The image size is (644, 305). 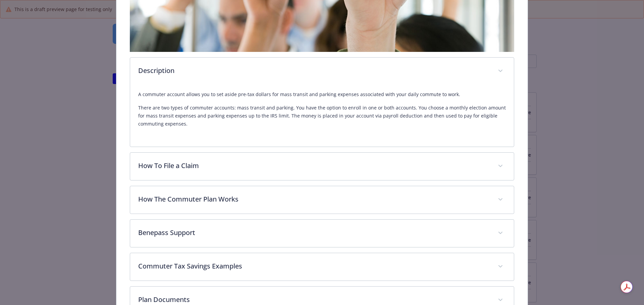 What do you see at coordinates (322, 267) in the screenshot?
I see `div: Commuter Tax Savings Examples` at bounding box center [322, 267].